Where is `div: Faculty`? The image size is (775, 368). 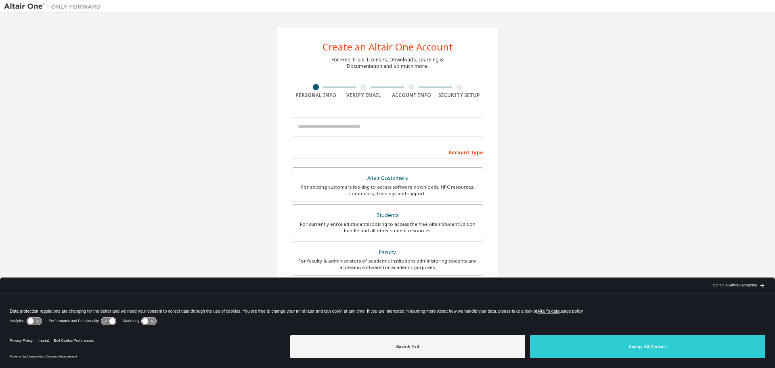
div: Faculty is located at coordinates (387, 252).